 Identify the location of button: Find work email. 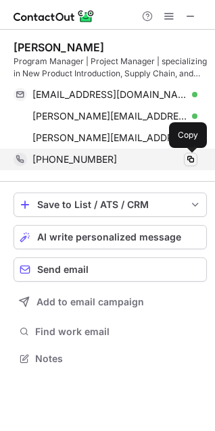
(110, 331).